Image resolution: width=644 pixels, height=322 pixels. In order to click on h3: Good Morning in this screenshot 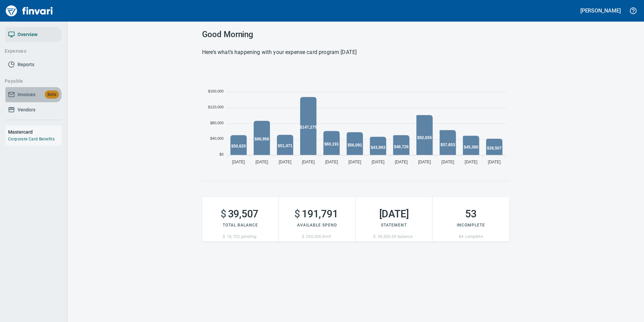, I will do `click(356, 34)`.